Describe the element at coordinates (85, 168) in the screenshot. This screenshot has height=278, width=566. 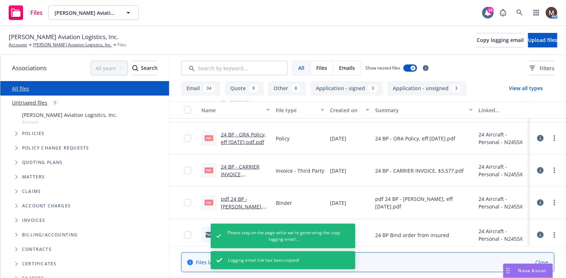
I see `div: Tree Example` at that location.